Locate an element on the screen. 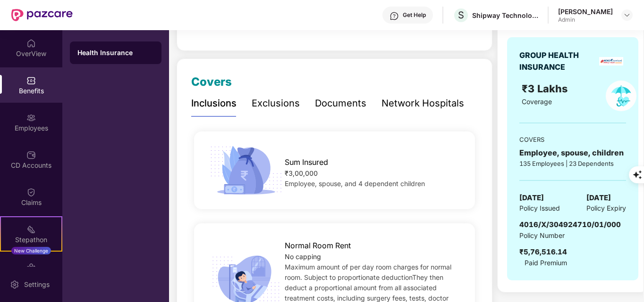  span: Paid Premium is located at coordinates (546, 263).